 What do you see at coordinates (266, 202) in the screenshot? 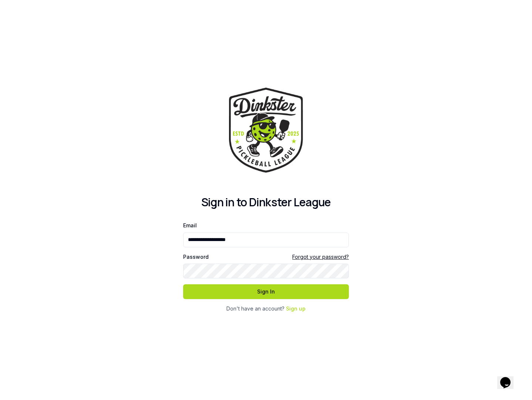
I see `h2: Sign in to Dinkster League` at bounding box center [266, 202].